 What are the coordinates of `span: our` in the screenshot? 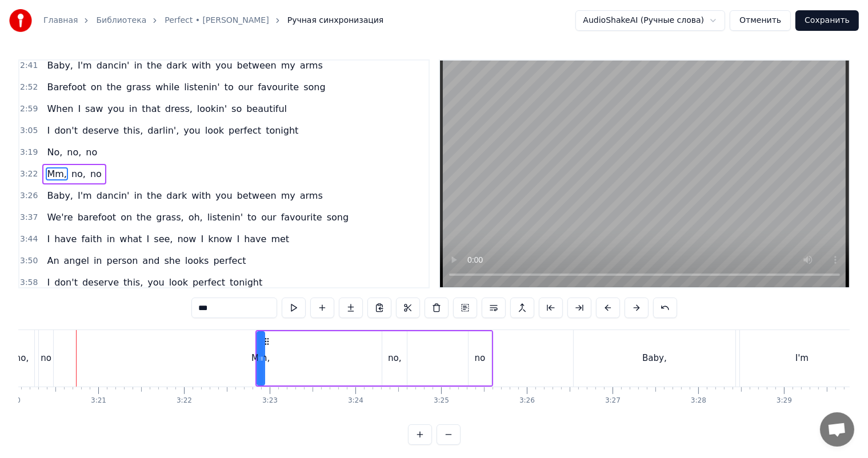 It's located at (268, 217).